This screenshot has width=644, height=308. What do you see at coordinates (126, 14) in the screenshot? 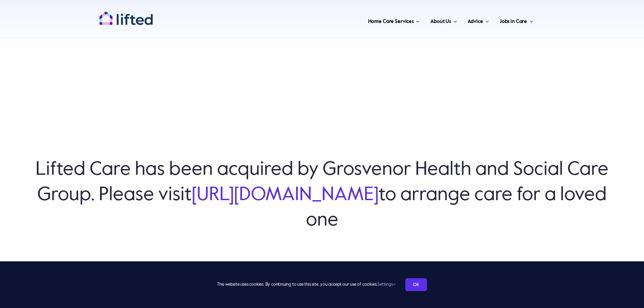
I see `a: lifted-logo` at bounding box center [126, 14].